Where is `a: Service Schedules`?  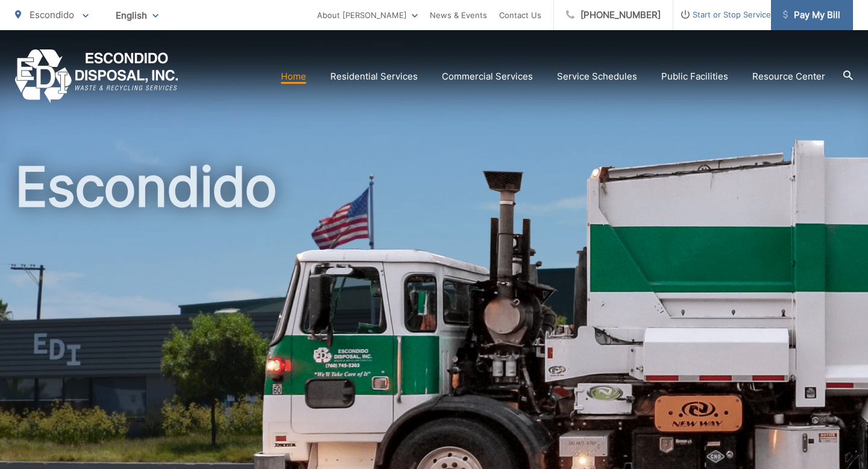 a: Service Schedules is located at coordinates (597, 76).